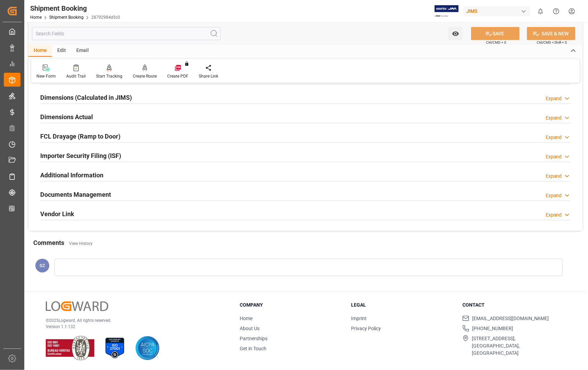 The image size is (588, 370). I want to click on div: JIMS, so click(496, 11).